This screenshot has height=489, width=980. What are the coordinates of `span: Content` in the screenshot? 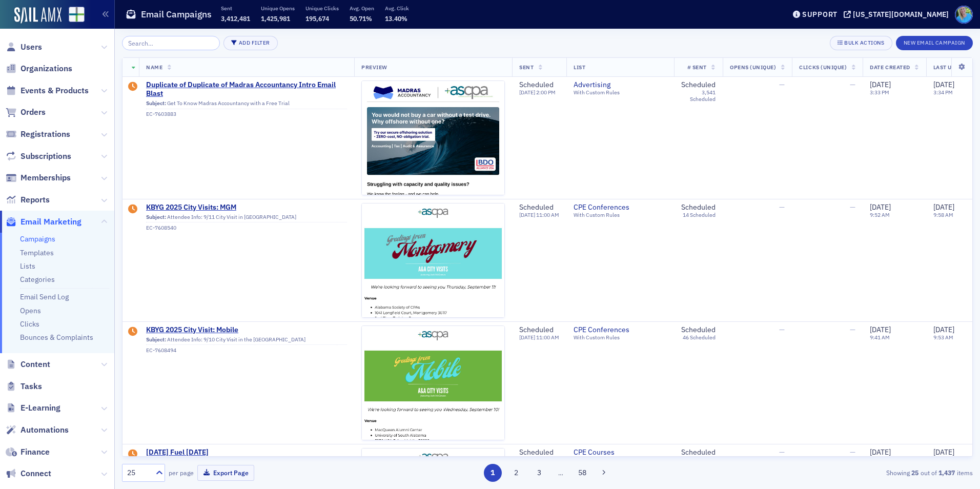 It's located at (35, 364).